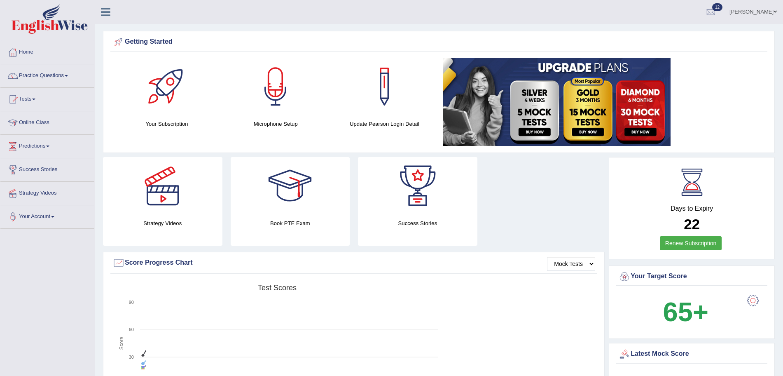 The width and height of the screenshot is (783, 376). I want to click on a: Practice Questions, so click(47, 75).